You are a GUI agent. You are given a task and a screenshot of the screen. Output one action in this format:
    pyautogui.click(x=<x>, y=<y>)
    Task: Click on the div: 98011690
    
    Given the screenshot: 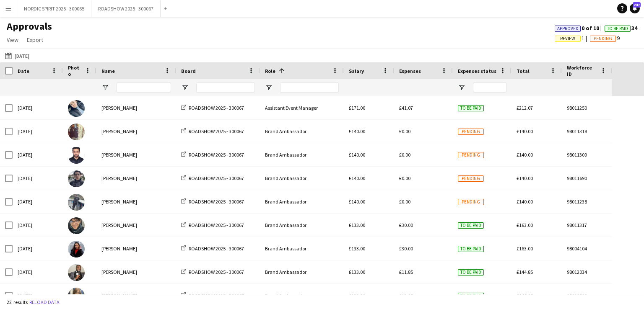 What is the action you would take?
    pyautogui.click(x=587, y=178)
    